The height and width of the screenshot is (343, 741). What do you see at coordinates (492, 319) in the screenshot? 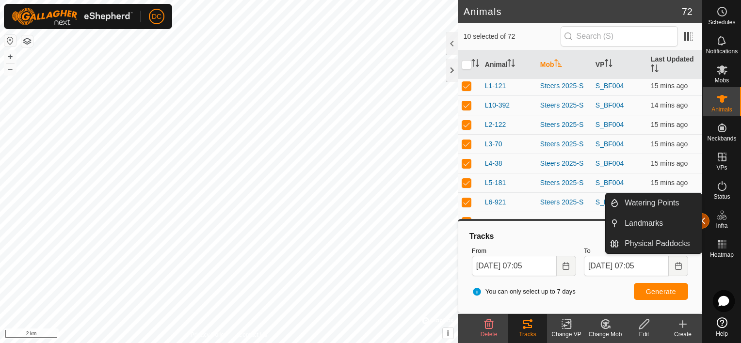
I see `span: N2-7` at bounding box center [492, 319].